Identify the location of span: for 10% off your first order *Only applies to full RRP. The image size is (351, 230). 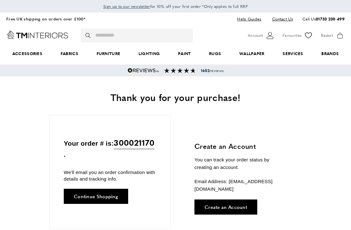
(175, 6).